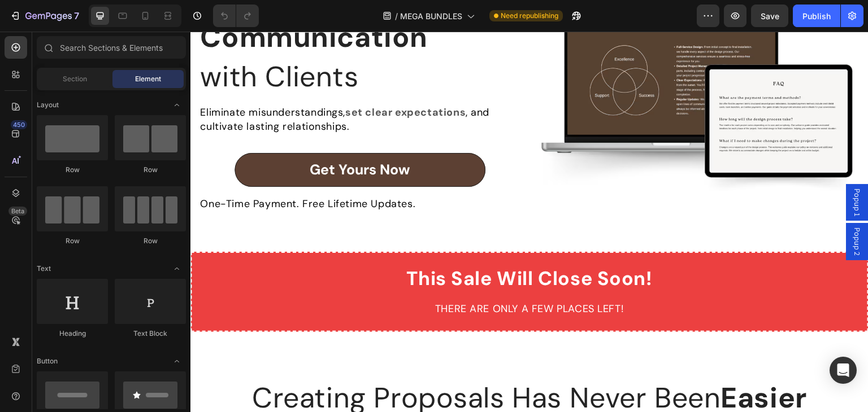 The image size is (868, 412). Describe the element at coordinates (75, 79) in the screenshot. I see `span: Section` at that location.